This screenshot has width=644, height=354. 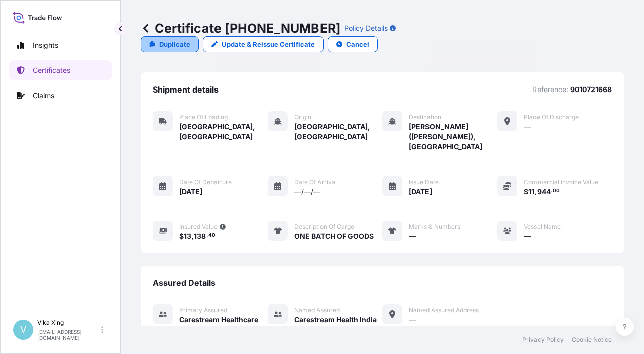 I want to click on span: 944, so click(x=543, y=192).